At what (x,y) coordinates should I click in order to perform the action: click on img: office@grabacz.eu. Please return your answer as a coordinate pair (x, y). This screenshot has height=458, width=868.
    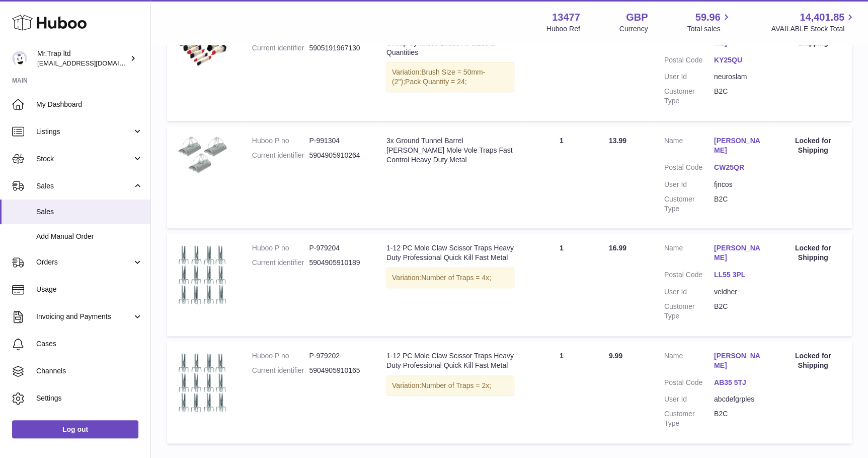
    Looking at the image, I should click on (20, 59).